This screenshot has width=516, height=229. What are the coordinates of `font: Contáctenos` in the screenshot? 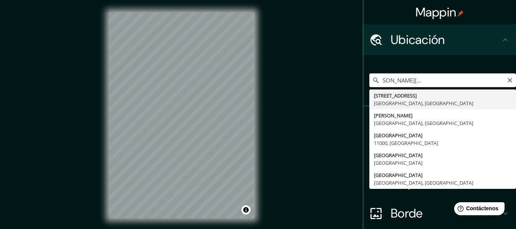 It's located at (34, 9).